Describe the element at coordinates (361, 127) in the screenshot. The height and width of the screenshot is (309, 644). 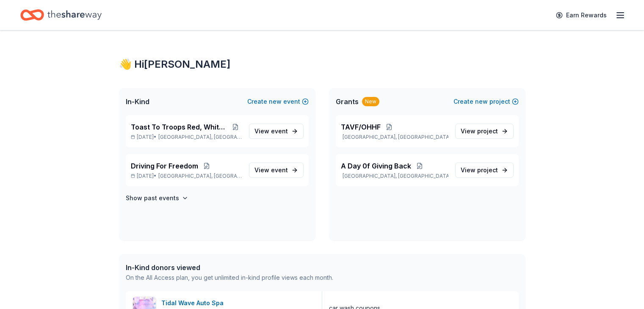
I see `span: TAVF/OHHF` at that location.